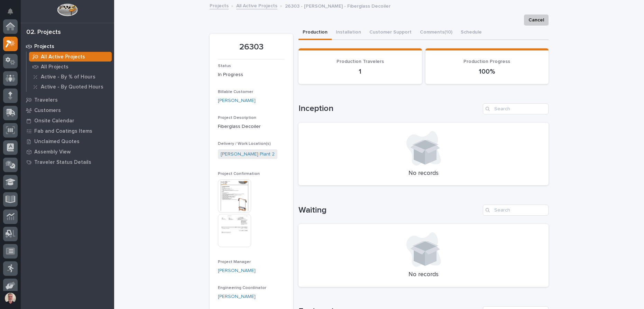 The height and width of the screenshot is (309, 644). What do you see at coordinates (389, 109) in the screenshot?
I see `h1: Inception` at bounding box center [389, 109].